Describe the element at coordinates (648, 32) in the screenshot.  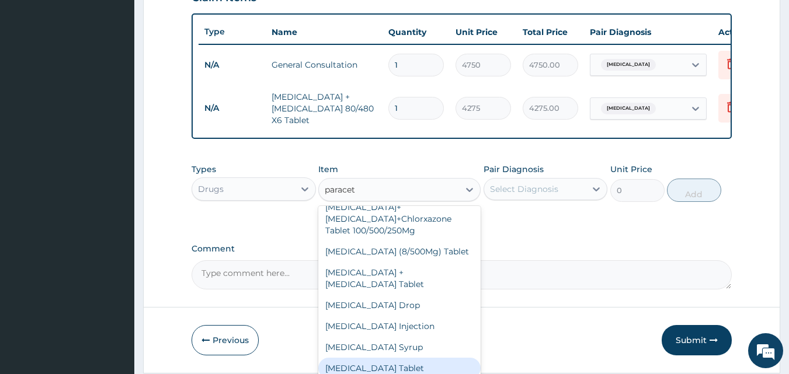
I see `th: Pair Diagnosis` at that location.